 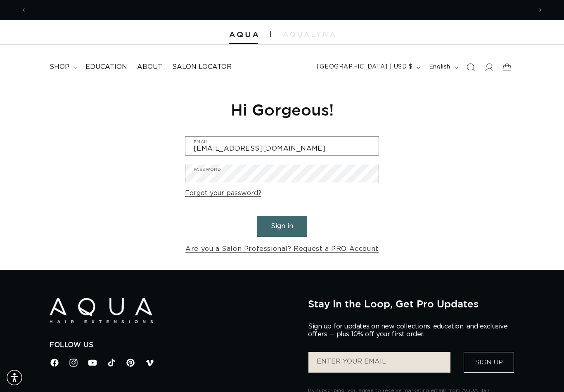 What do you see at coordinates (24, 10) in the screenshot?
I see `button: Previous announcement` at bounding box center [24, 10].